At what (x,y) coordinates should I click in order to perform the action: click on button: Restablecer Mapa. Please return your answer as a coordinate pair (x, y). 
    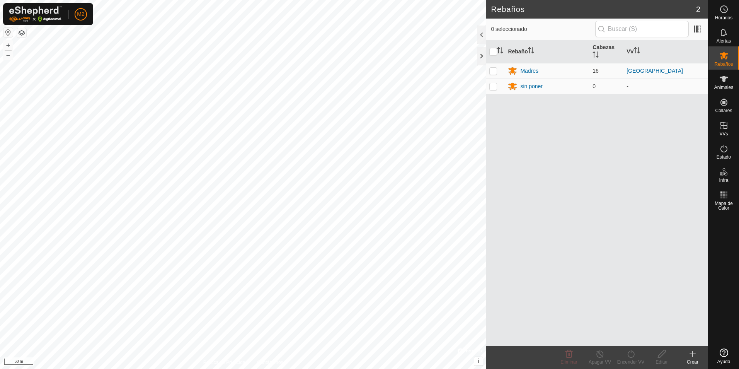
    Looking at the image, I should click on (8, 32).